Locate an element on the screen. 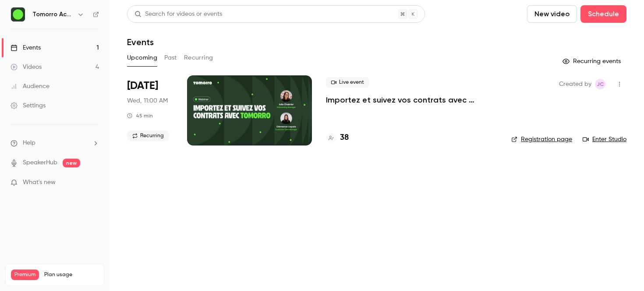 The width and height of the screenshot is (644, 291). span: JC is located at coordinates (600, 84).